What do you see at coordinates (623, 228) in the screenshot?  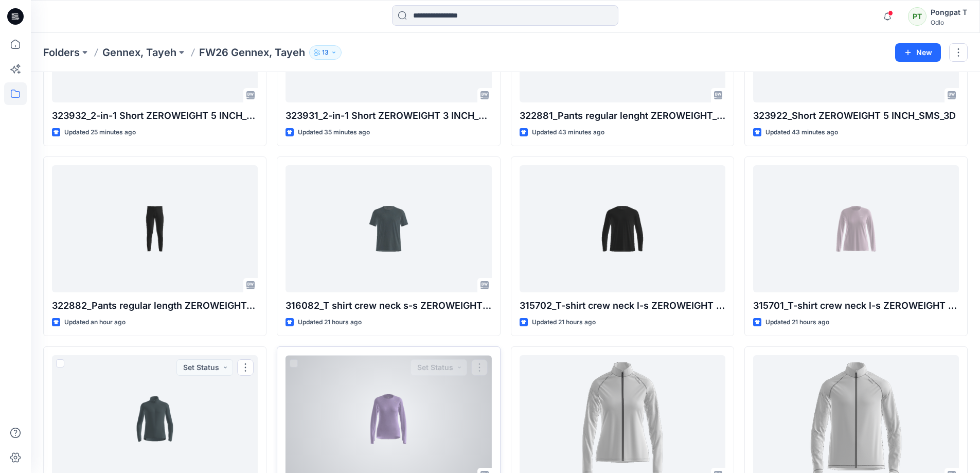 I see `a: 315702_T-shirt crew neck l-s ZEROWEIGHT CHILL-TEC_SMS_3D` at bounding box center [623, 228].